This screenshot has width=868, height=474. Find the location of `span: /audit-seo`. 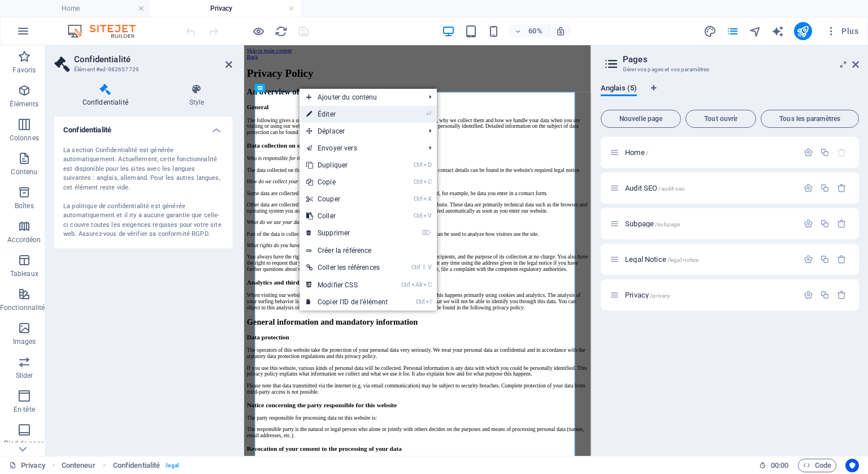

span: /audit-seo is located at coordinates (671, 188).